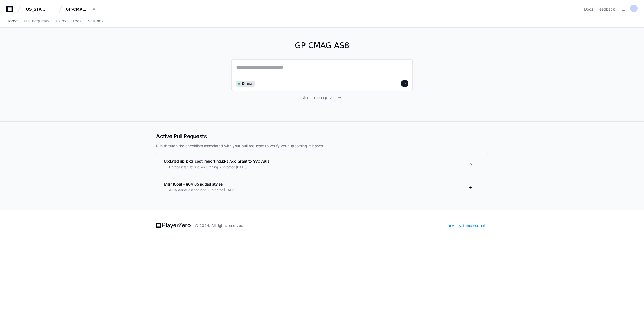 The image size is (644, 311). I want to click on span: MaintCost - #64105 added styles, so click(193, 184).